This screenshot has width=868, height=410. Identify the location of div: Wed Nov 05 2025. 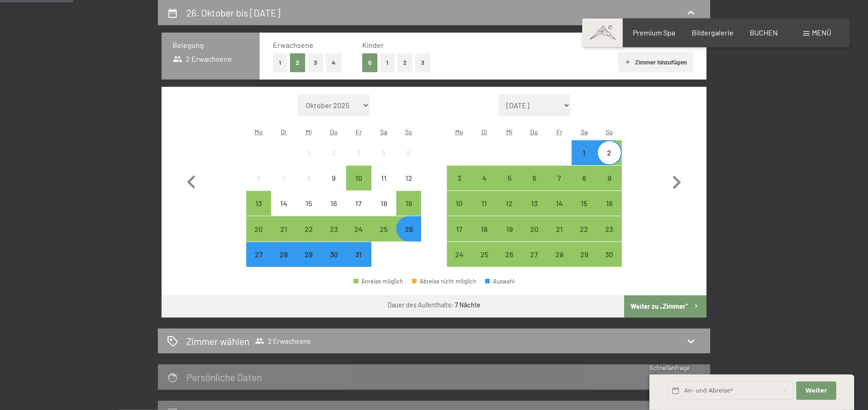
(509, 178).